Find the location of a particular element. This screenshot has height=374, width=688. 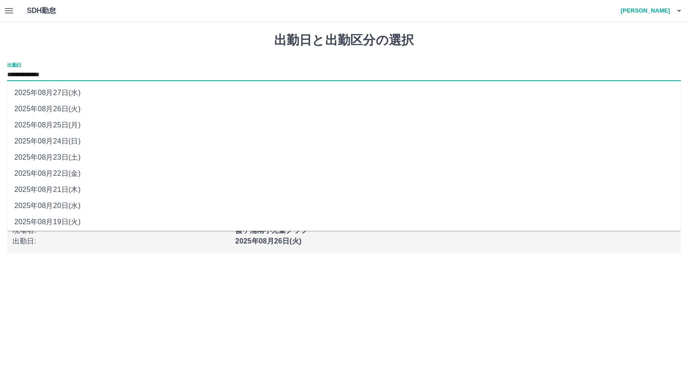

li: 2025年08月27日(水) is located at coordinates (344, 93).